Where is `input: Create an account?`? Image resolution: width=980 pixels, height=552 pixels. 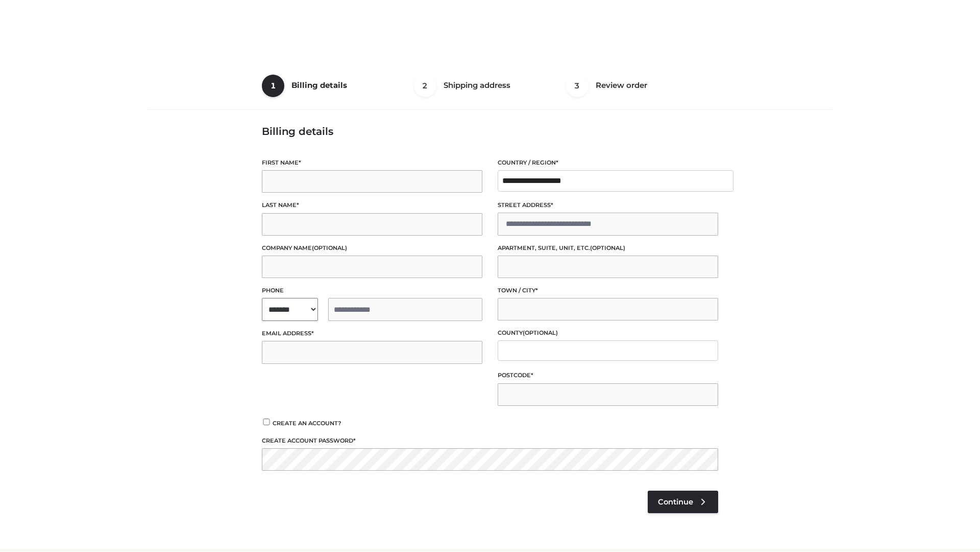 input: Create an account? is located at coordinates (266, 422).